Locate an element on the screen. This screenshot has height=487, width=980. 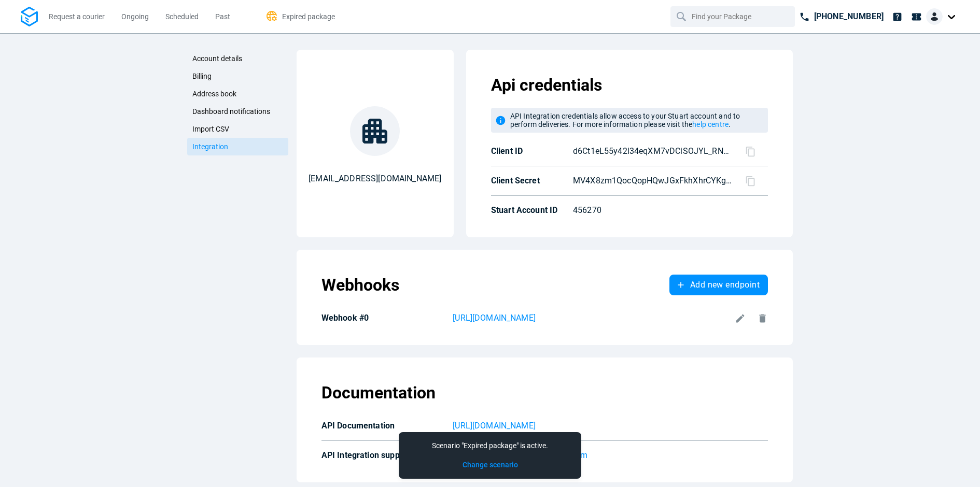
span: Past is located at coordinates (223, 17).